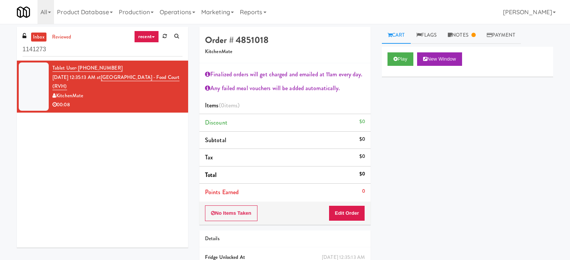  Describe the element at coordinates (117, 105) in the screenshot. I see `div: 00:08` at that location.